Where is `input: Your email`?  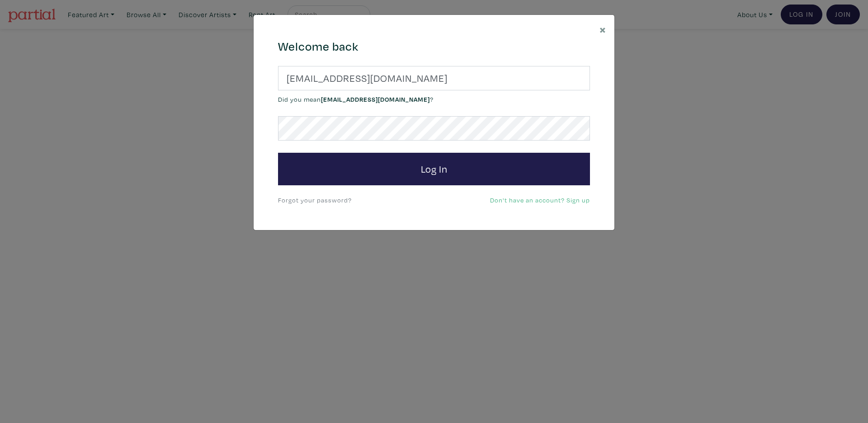
input: Your email is located at coordinates (434, 78).